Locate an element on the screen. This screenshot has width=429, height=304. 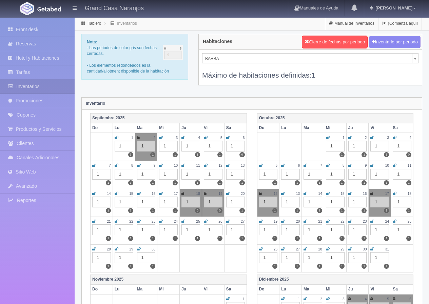
th: Noviembre 2025 is located at coordinates (168, 279).